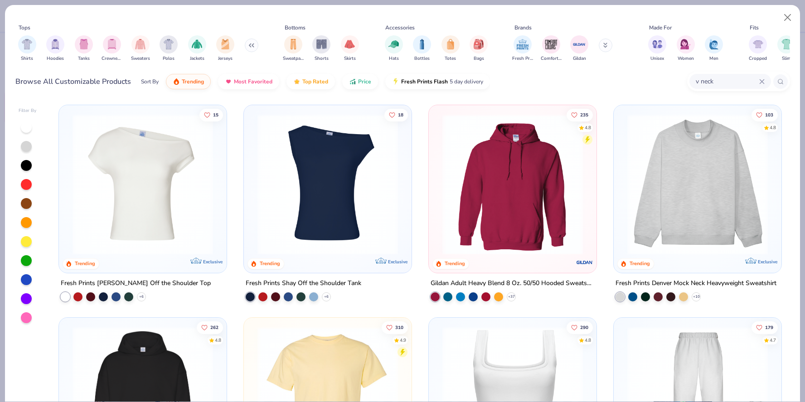 This screenshot has width=805, height=402. Describe the element at coordinates (437, 82) in the screenshot. I see `button: Fresh Prints Flash5 day delivery` at that location.